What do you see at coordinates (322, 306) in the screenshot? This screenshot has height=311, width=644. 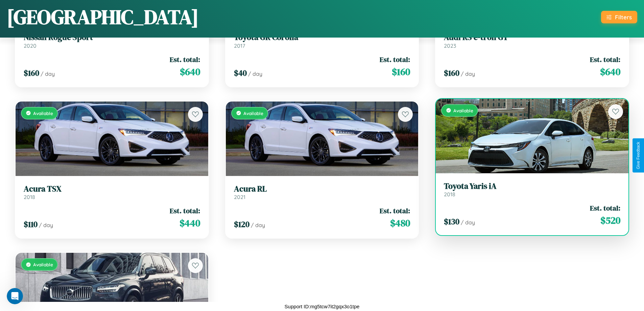 I see `p: Support ID: mg5tcw7it2gqx3o1tpe` at bounding box center [322, 306].